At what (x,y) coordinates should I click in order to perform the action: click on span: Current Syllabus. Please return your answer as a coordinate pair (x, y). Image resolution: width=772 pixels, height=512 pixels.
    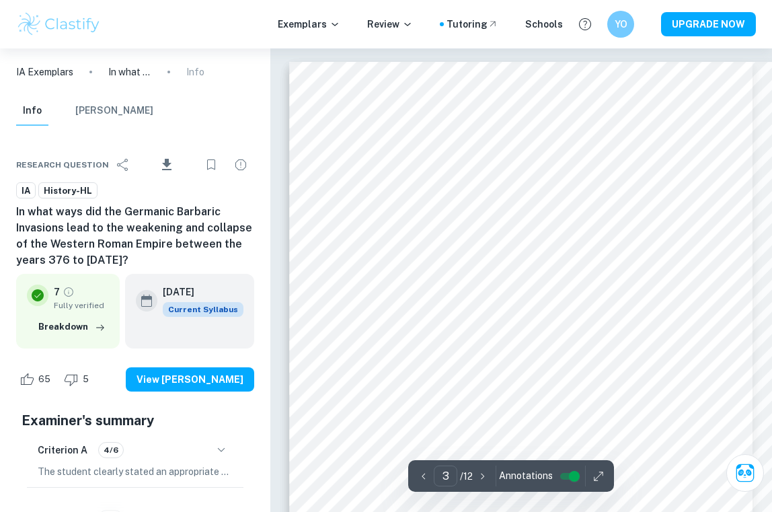
    Looking at the image, I should click on (203, 309).